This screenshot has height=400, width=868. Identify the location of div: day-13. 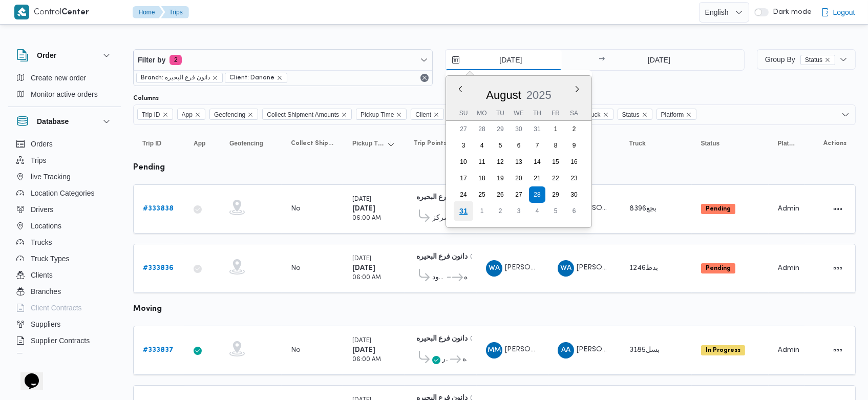
(519, 162).